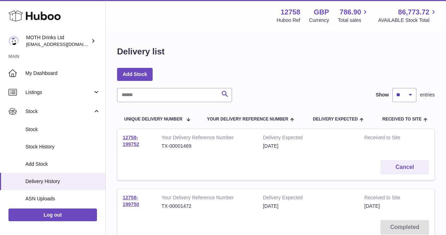 The width and height of the screenshot is (446, 235). What do you see at coordinates (63, 198) in the screenshot?
I see `span: ASN Uploads` at bounding box center [63, 198].